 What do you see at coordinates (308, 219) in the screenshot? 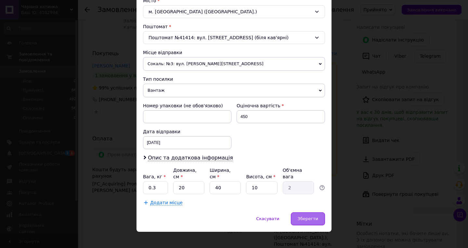
I see `span: Зберегти` at bounding box center [308, 219].